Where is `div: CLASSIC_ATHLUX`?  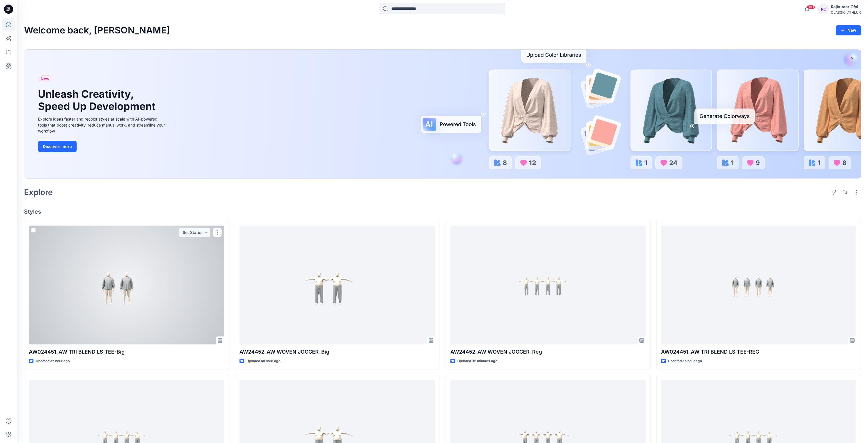 div: CLASSIC_ATHLUX is located at coordinates (845, 12).